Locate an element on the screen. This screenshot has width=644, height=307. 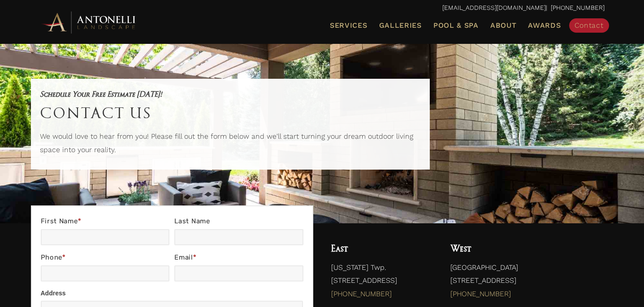
a: Galleries is located at coordinates (400, 25).